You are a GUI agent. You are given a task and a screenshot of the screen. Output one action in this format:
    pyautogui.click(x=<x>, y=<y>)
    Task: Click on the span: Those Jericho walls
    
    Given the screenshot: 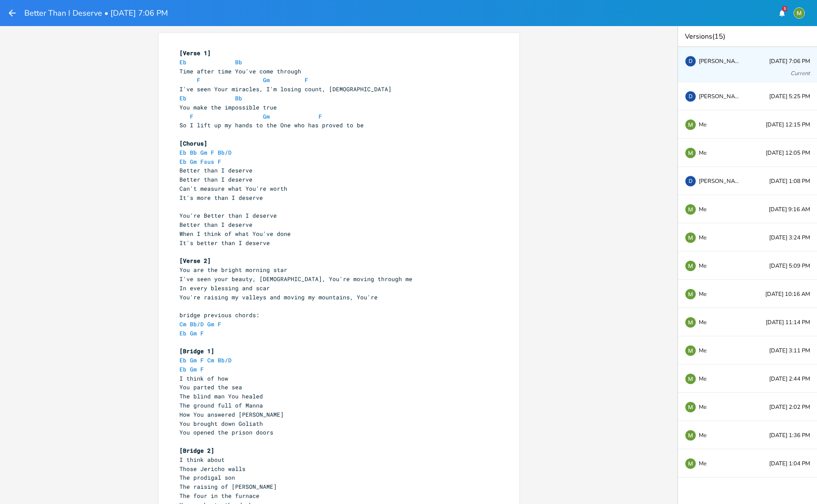 What is the action you would take?
    pyautogui.click(x=212, y=469)
    